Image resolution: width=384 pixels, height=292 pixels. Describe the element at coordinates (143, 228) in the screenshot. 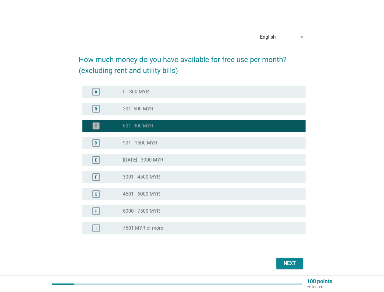

I see `label: 7501 MYR or more` at that location.